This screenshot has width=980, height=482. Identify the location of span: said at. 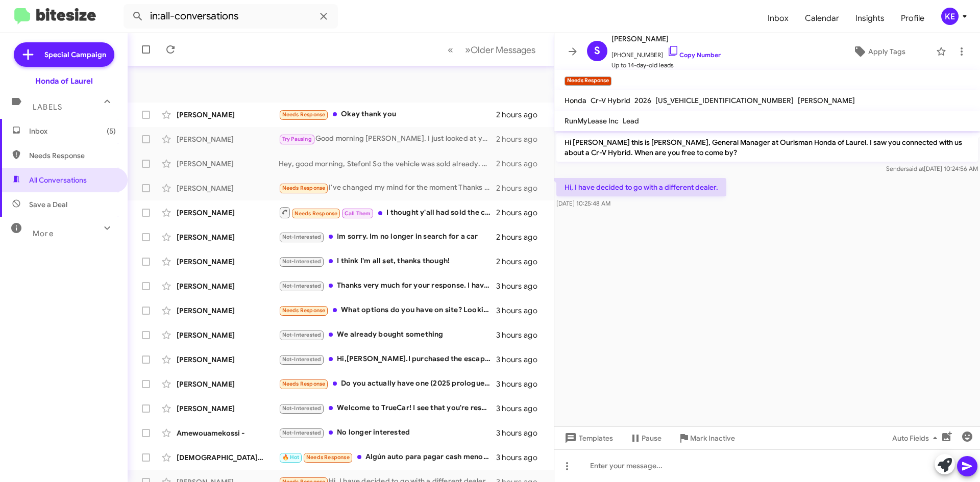
(915, 168).